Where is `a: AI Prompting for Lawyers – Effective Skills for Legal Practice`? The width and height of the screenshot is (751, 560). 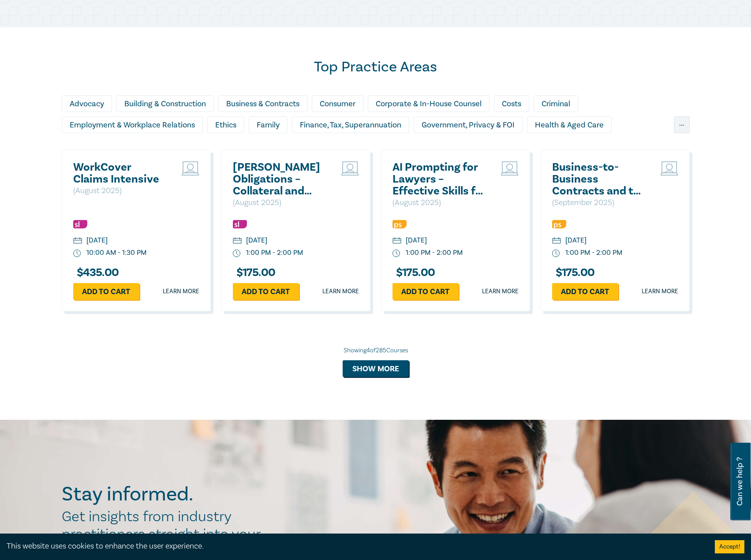 a: AI Prompting for Lawyers – Effective Skills for Legal Practice is located at coordinates (440, 179).